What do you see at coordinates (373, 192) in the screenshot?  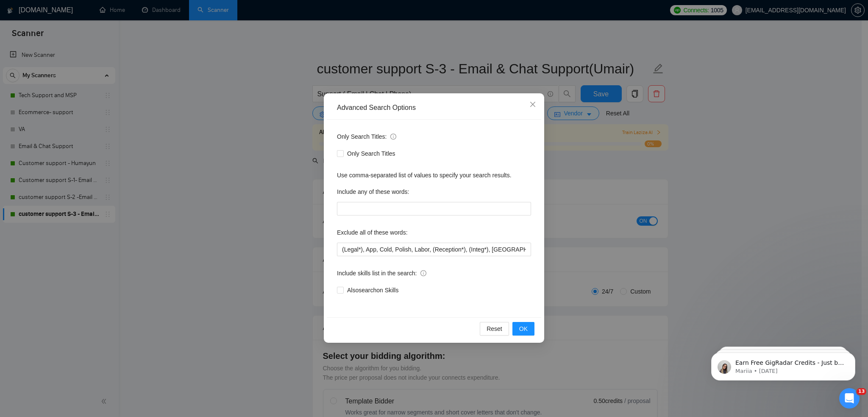 I see `label: Include any of these words:` at bounding box center [373, 192].